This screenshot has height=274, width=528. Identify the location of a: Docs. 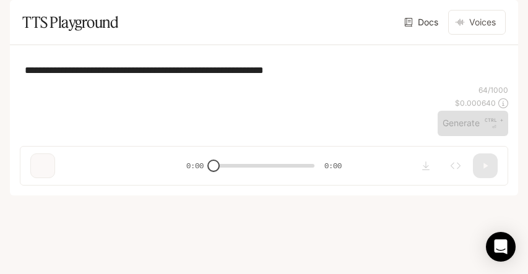
(422, 22).